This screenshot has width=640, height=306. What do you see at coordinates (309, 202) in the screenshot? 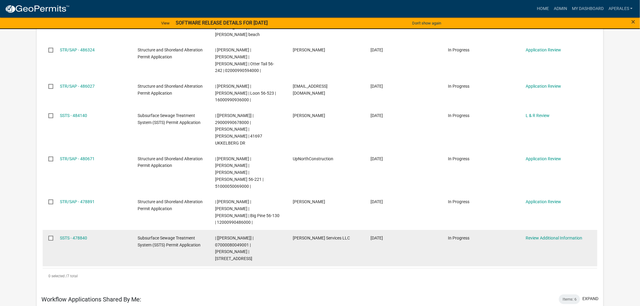
I see `span: Timothy Zepper` at bounding box center [309, 202].